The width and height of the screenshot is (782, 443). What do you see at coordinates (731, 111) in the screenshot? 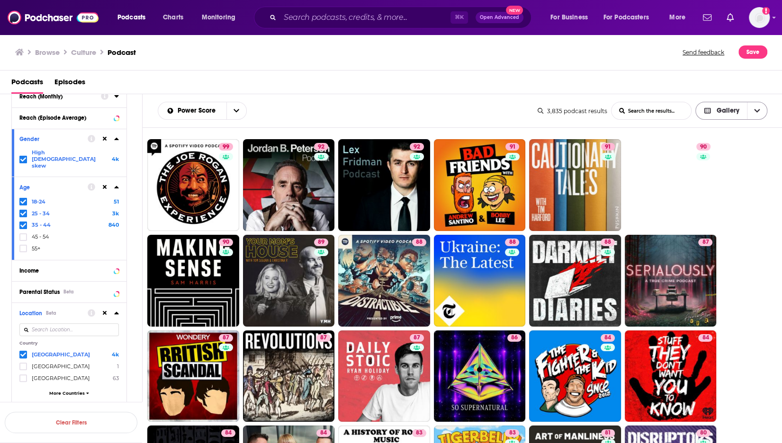
I see `h2: Choose View` at bounding box center [731, 111].